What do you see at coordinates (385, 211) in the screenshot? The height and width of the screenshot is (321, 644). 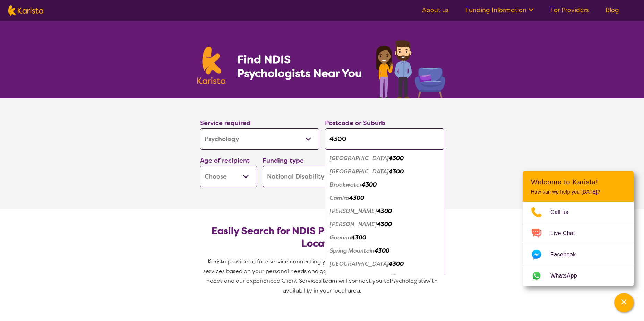 I see `div: Carole Park 4300` at bounding box center [385, 211].